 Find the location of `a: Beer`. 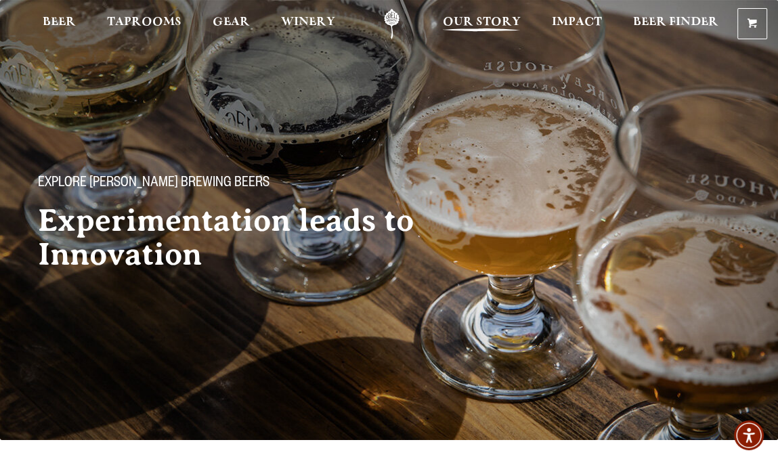

a: Beer is located at coordinates (59, 24).